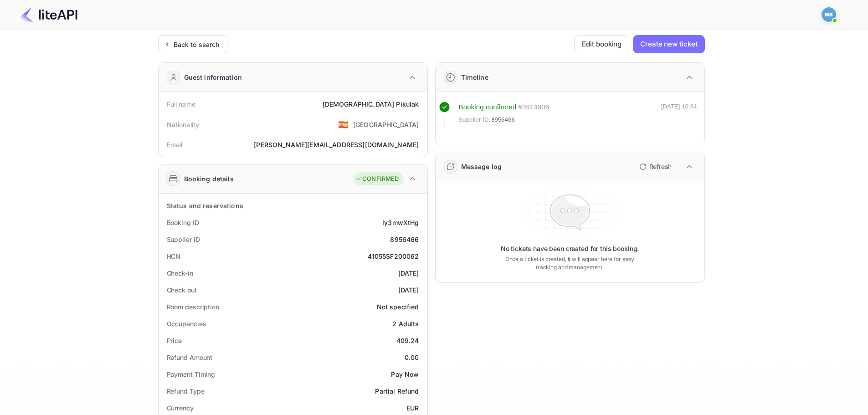  I want to click on div: Full name, so click(181, 104).